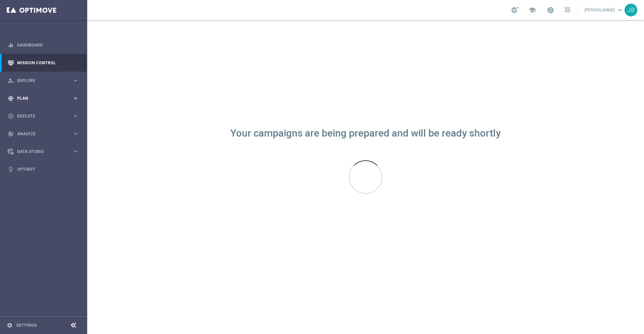  Describe the element at coordinates (48, 63) in the screenshot. I see `a: Mission Control` at that location.